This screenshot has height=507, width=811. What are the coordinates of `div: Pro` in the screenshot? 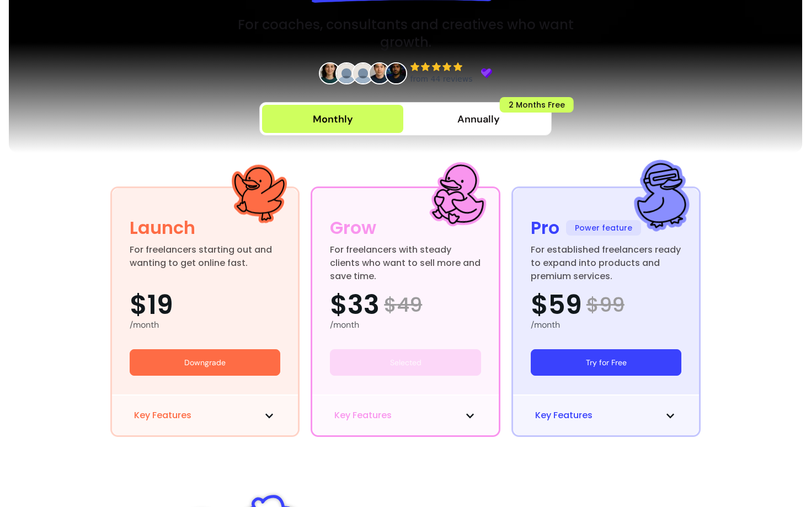 It's located at (545, 228).